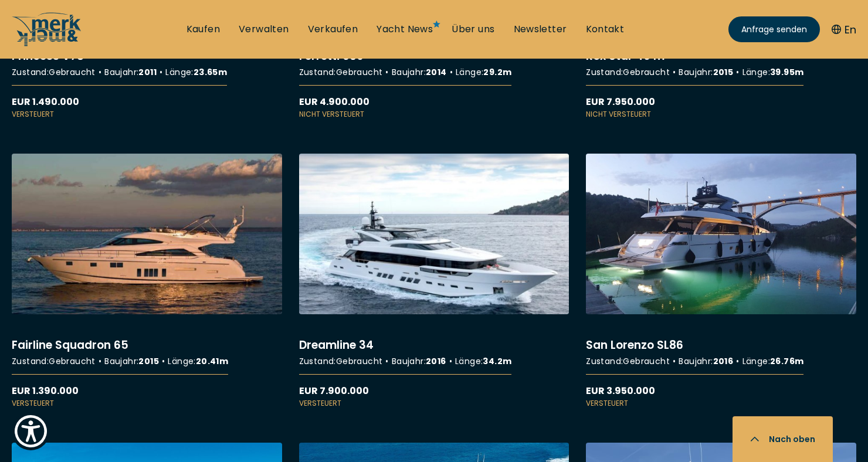 The image size is (868, 462). Describe the element at coordinates (774, 29) in the screenshot. I see `a: Anfrage senden` at that location.